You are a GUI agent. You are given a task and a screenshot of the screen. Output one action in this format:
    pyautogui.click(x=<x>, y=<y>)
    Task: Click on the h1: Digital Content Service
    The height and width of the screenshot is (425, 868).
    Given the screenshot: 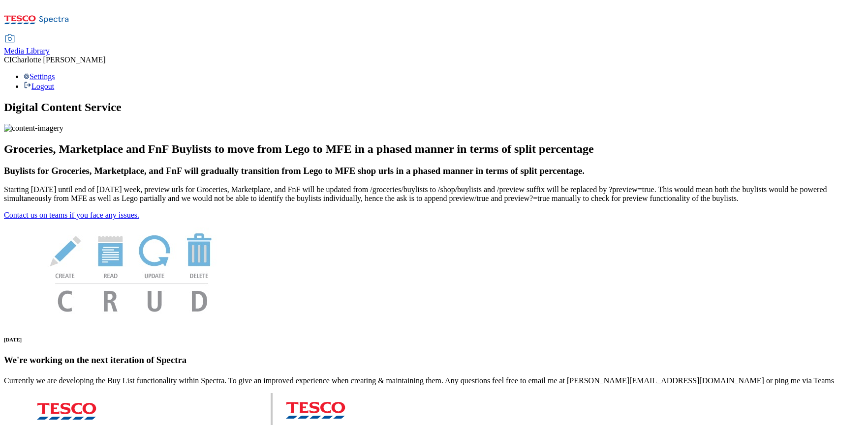 What is the action you would take?
    pyautogui.click(x=434, y=107)
    